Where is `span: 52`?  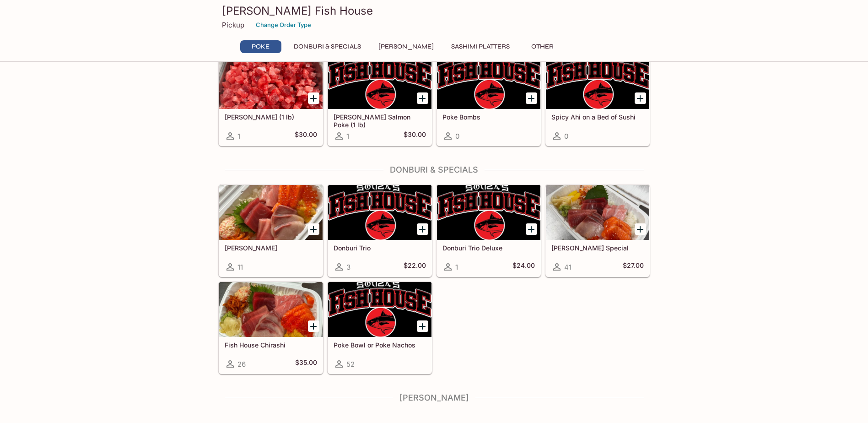 span: 52 is located at coordinates (350, 364).